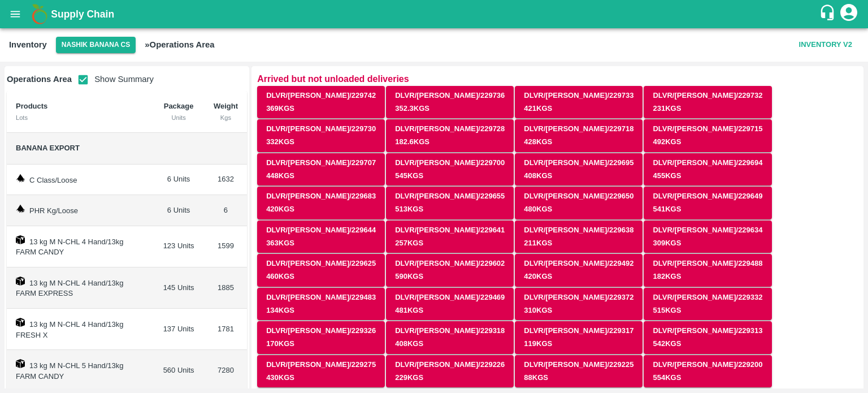 The image size is (868, 393). What do you see at coordinates (225, 247) in the screenshot?
I see `td: 1599` at bounding box center [225, 247].